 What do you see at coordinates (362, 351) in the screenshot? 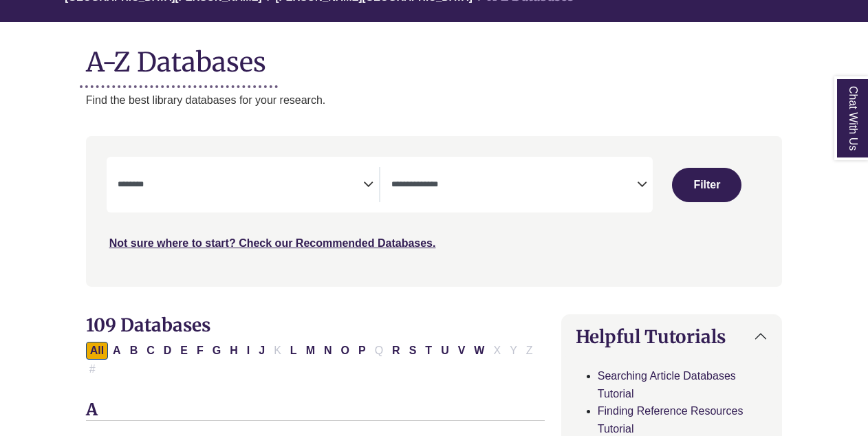
I see `button: Filter Results P` at bounding box center [362, 351].